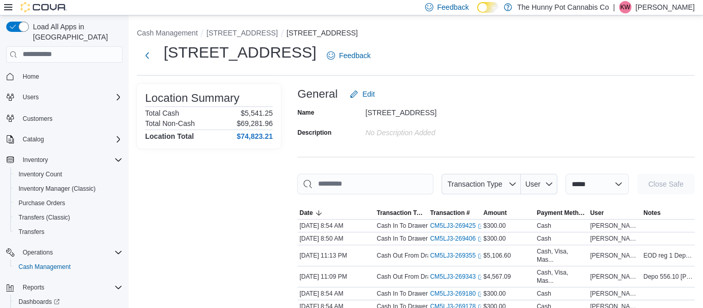 Image resolution: width=703 pixels, height=308 pixels. What do you see at coordinates (68, 203) in the screenshot?
I see `button: Purchase Orders` at bounding box center [68, 203].